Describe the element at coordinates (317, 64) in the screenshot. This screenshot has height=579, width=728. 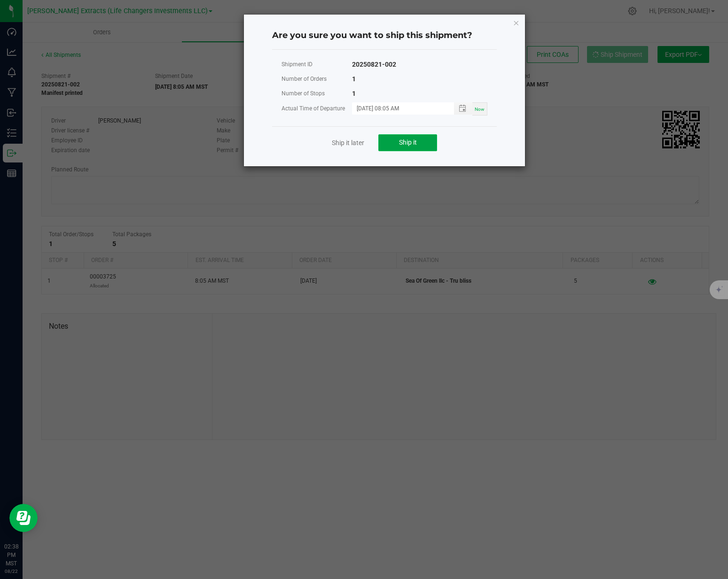
I see `div: Shipment ID` at that location.